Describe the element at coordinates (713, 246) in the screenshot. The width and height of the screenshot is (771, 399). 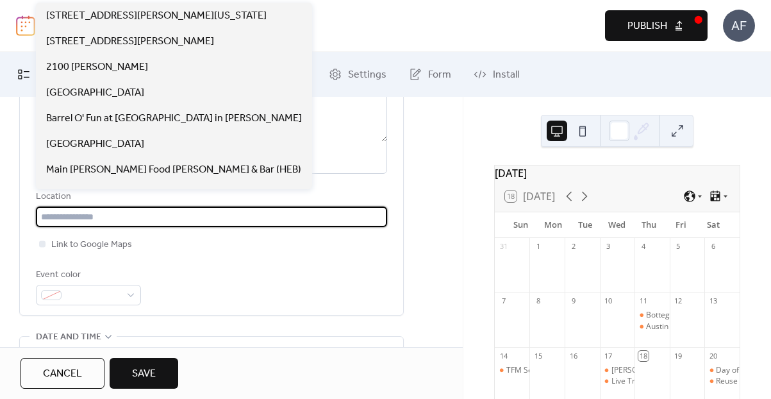
I see `div: 6` at that location.